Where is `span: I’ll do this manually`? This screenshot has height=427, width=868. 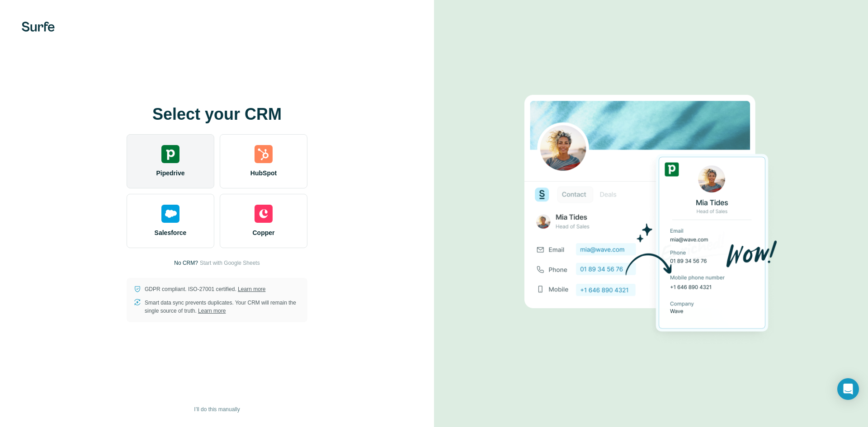 span: I’ll do this manually is located at coordinates (216, 409).